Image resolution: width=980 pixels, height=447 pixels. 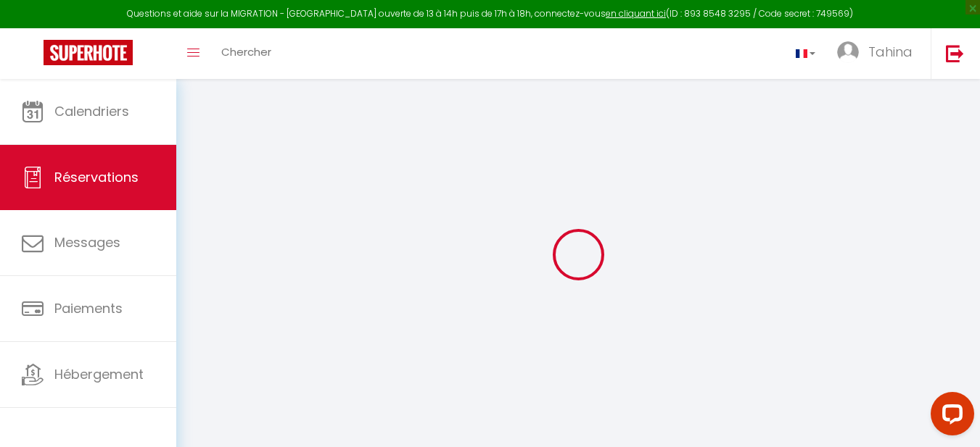 What do you see at coordinates (890, 51) in the screenshot?
I see `span: Tahina` at bounding box center [890, 51].